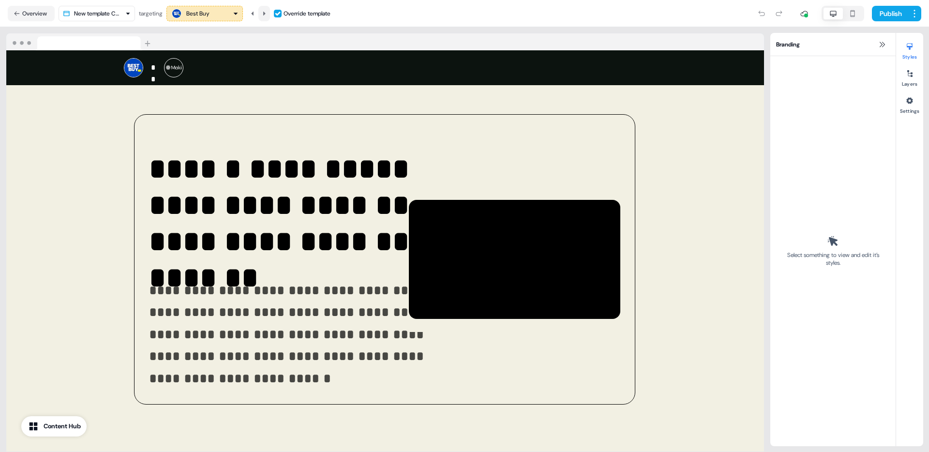 The width and height of the screenshot is (929, 452). Describe the element at coordinates (832, 259) in the screenshot. I see `div: Select something to view and edit it’s styles.` at that location.